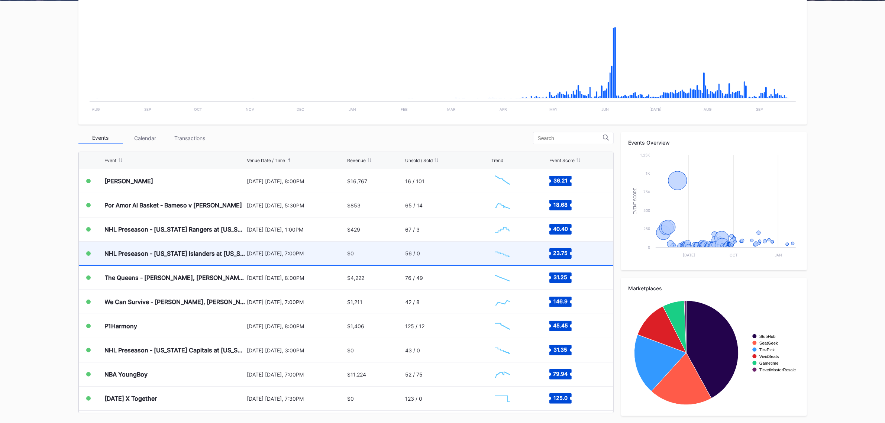 This screenshot has width=885, height=423. I want to click on text: Event Score, so click(635, 201).